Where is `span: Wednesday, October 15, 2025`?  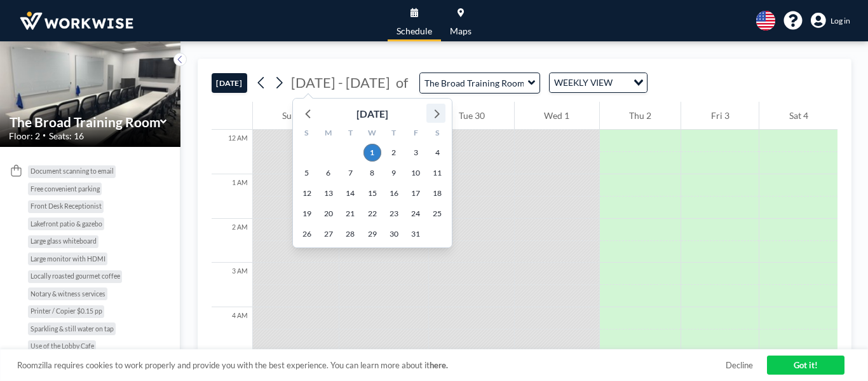 span: Wednesday, October 15, 2025 is located at coordinates (373, 193).